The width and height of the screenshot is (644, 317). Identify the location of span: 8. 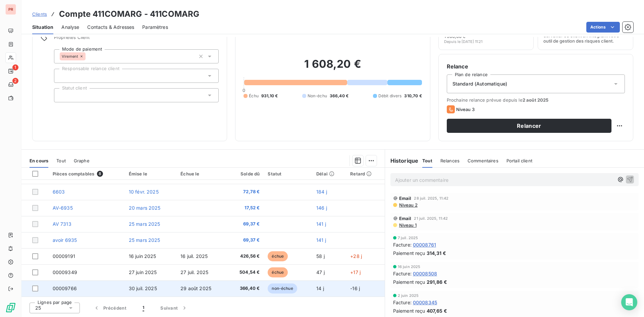
(100, 173).